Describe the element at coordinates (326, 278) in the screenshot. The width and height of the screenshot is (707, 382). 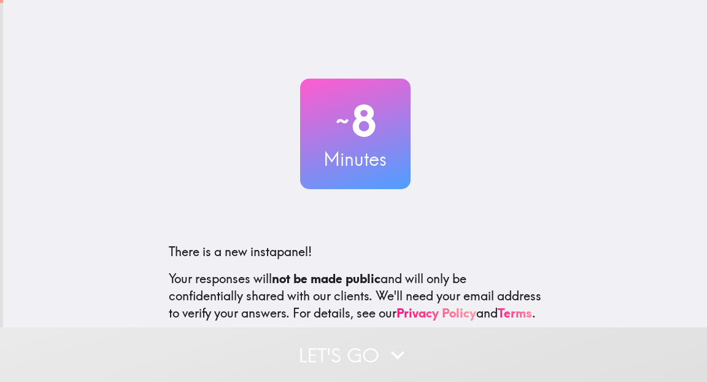
I see `b: not be made public` at that location.